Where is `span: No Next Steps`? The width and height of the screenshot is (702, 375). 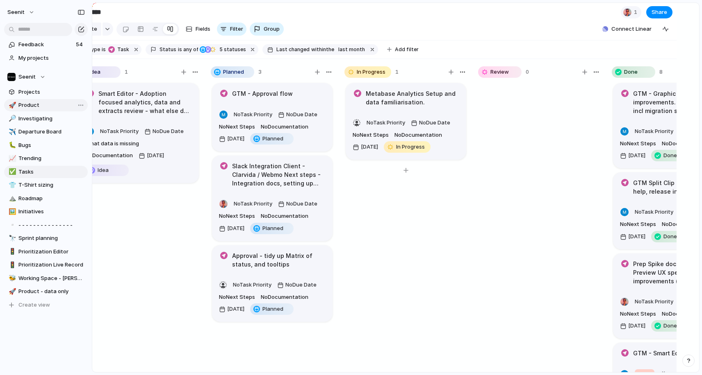
span: No Next Steps is located at coordinates (237, 298).